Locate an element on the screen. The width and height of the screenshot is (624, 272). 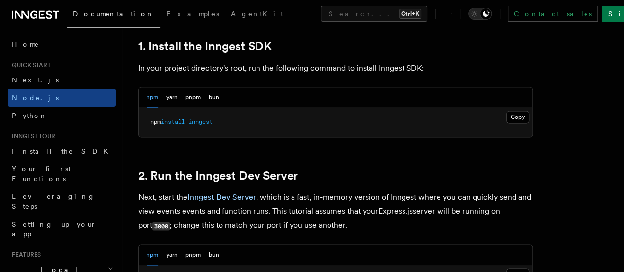
a: Documentation is located at coordinates (113, 15).